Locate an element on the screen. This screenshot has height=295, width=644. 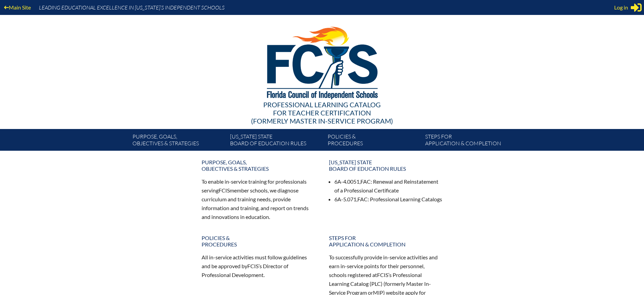
span: for Teacher Certification is located at coordinates (322, 112).